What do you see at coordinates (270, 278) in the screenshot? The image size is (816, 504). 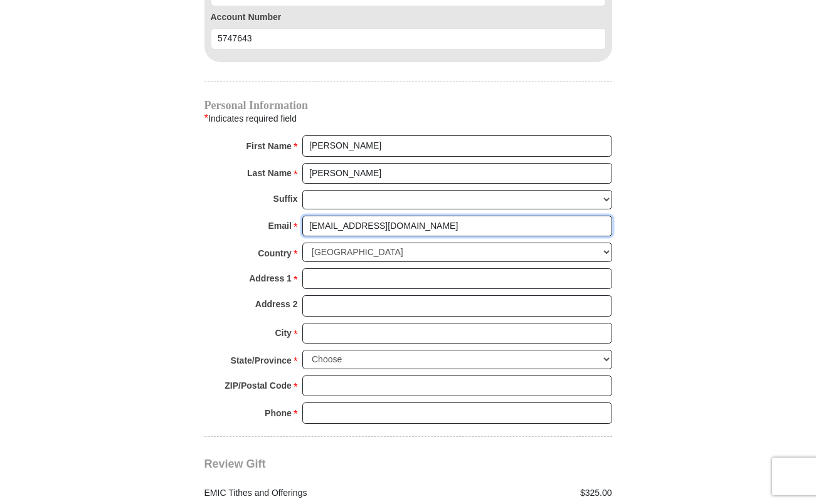 I see `strong: Address 1` at bounding box center [270, 278].